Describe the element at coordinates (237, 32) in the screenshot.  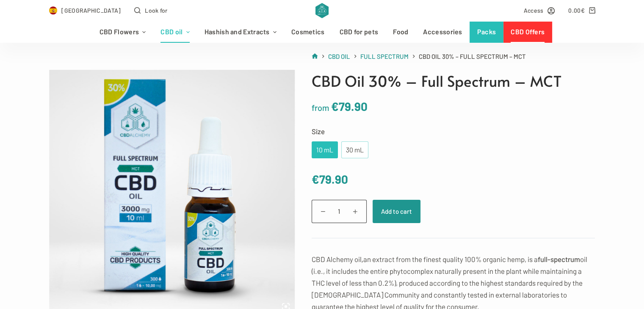
I see `font: Hashish and Extracts` at that location.